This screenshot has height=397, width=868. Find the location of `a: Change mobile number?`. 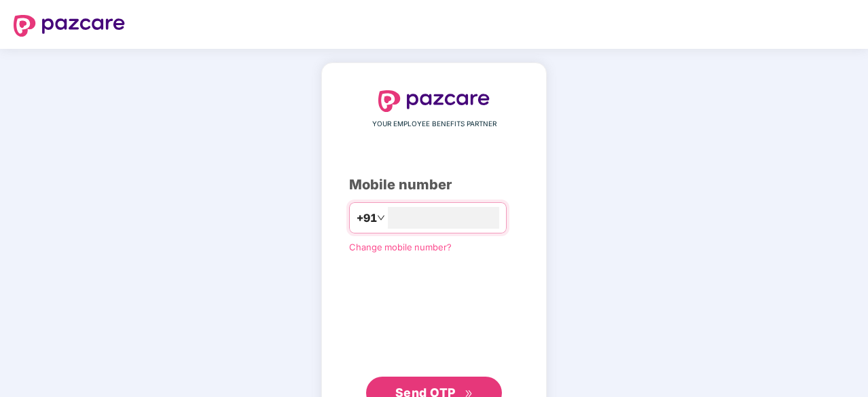

a: Change mobile number? is located at coordinates (400, 247).